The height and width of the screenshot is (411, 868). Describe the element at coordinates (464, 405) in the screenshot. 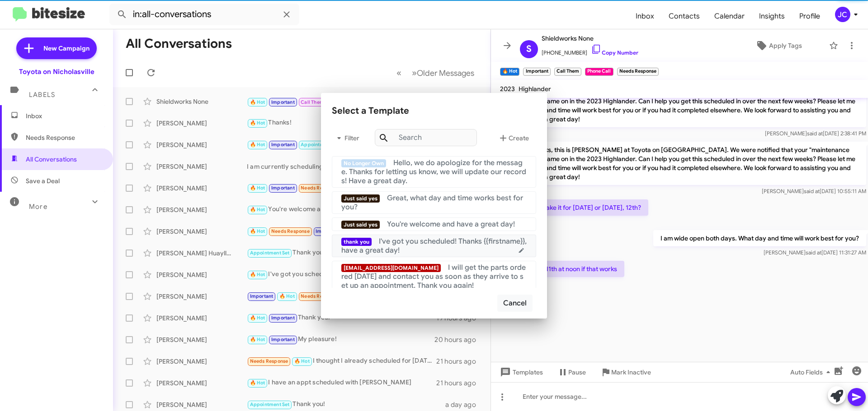

I see `div: a day ago` at that location.